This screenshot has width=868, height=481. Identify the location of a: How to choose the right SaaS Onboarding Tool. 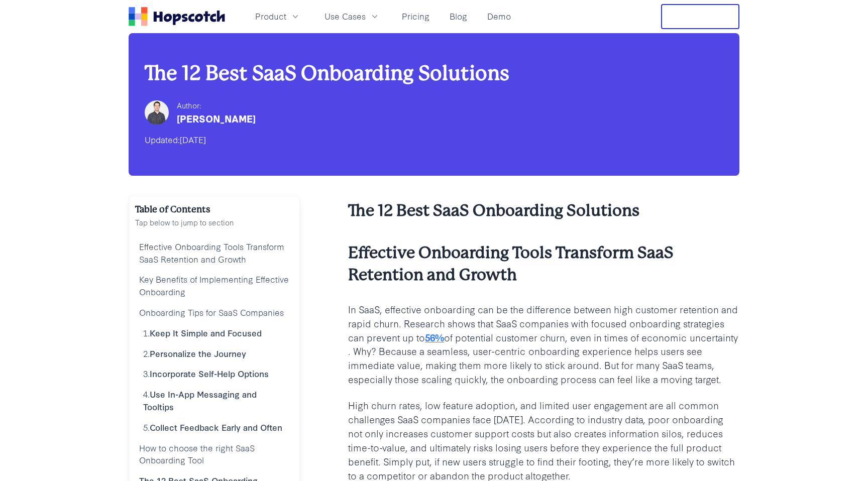
(214, 454).